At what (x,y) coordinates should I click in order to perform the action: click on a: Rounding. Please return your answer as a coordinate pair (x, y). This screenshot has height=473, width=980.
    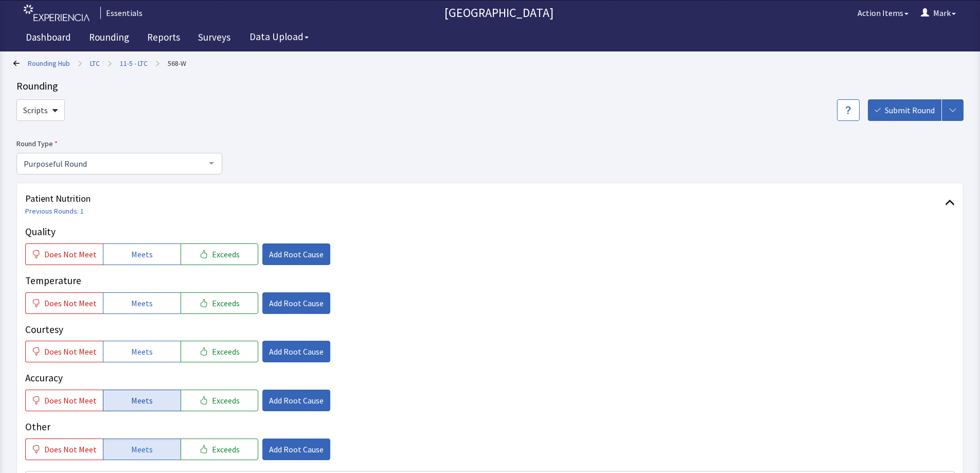
    Looking at the image, I should click on (109, 39).